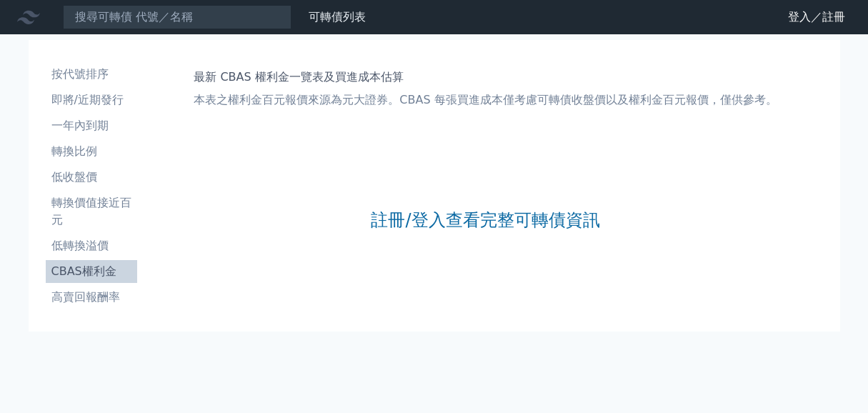 The height and width of the screenshot is (413, 868). Describe the element at coordinates (92, 211) in the screenshot. I see `a: 轉換價值接近百元` at that location.